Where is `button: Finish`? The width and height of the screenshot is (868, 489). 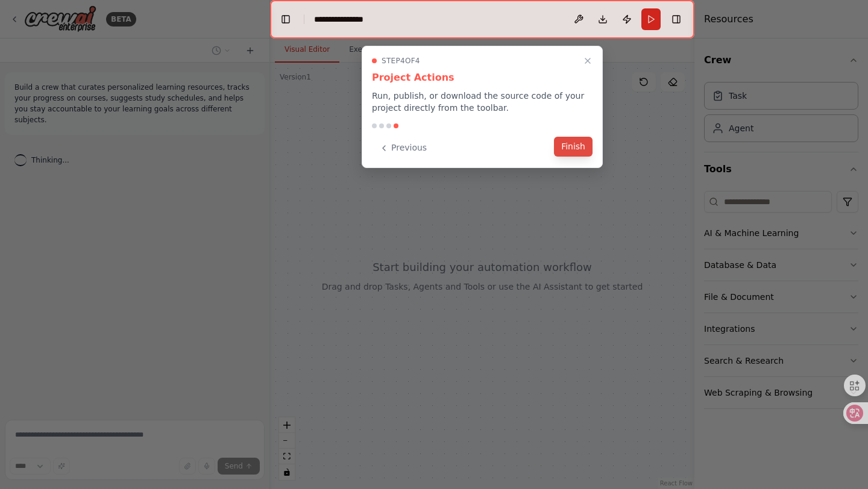 button: Finish is located at coordinates (573, 146).